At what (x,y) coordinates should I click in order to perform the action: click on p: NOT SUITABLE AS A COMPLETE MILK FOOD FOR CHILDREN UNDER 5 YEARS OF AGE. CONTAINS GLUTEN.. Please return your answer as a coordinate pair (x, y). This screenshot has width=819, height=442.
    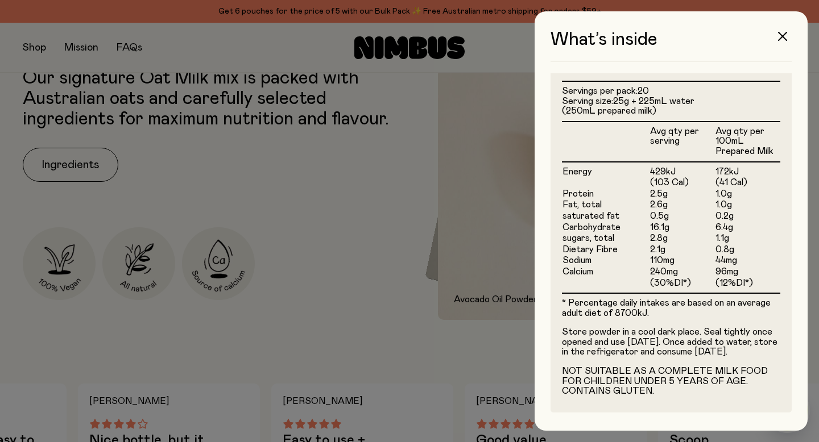
    Looking at the image, I should click on (671, 382).